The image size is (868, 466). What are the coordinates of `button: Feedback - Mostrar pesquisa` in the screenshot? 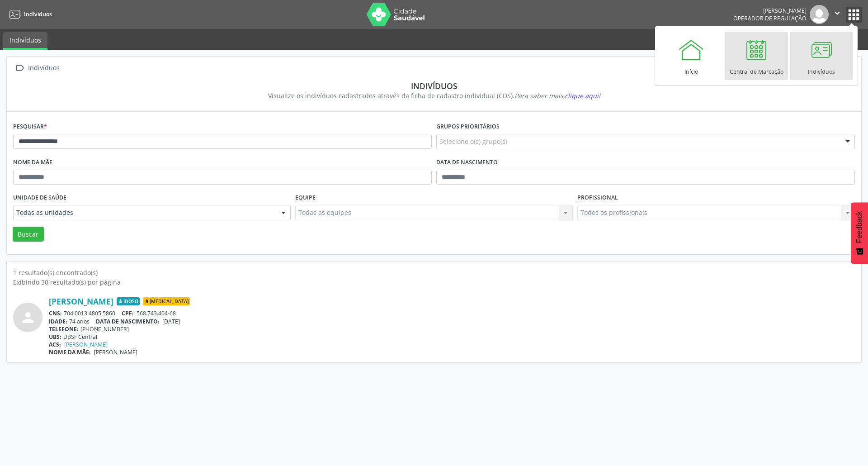 It's located at (859, 233).